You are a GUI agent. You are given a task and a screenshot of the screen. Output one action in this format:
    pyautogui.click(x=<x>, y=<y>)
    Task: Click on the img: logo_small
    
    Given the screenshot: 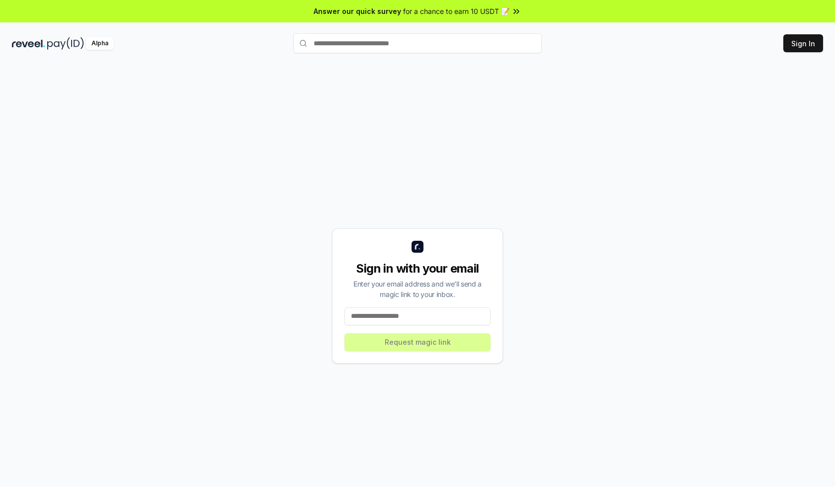 What is the action you would take?
    pyautogui.click(x=418, y=247)
    